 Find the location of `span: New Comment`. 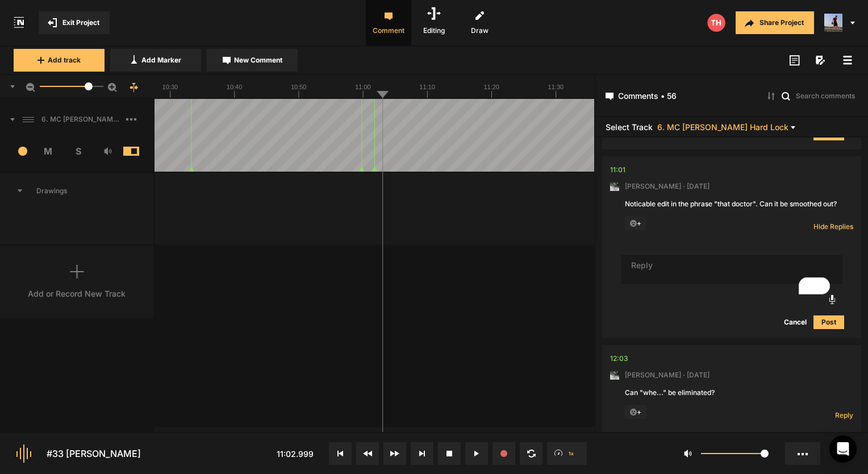

span: New Comment is located at coordinates (258, 60).